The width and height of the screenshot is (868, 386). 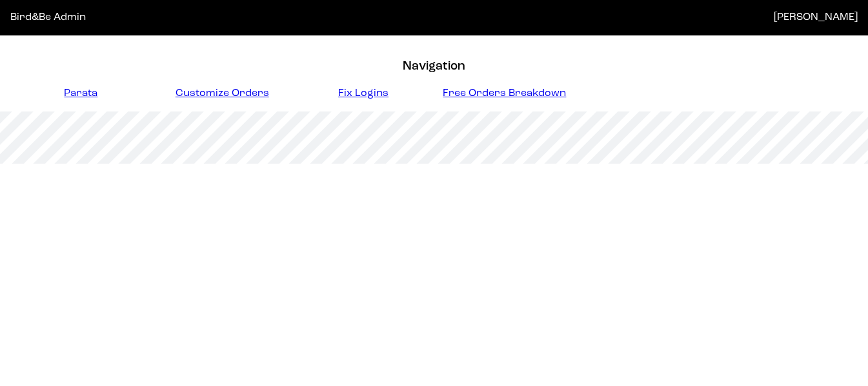 I want to click on span: Free Orders Breakdown, so click(x=504, y=94).